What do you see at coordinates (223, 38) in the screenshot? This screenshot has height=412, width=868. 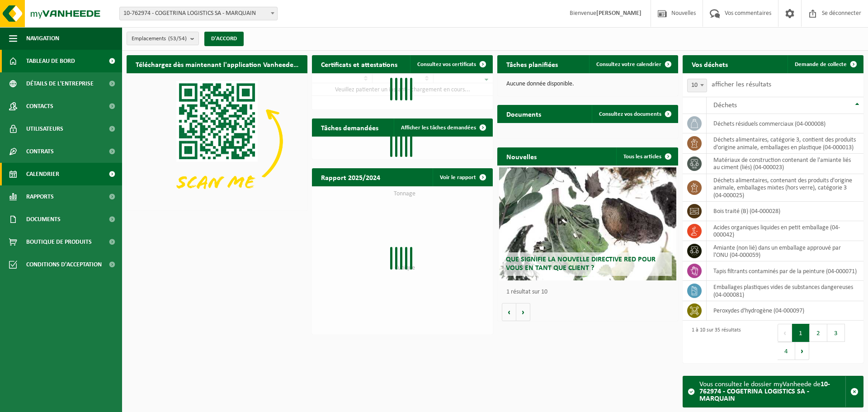 I see `button: D'ACCORD` at bounding box center [223, 38].